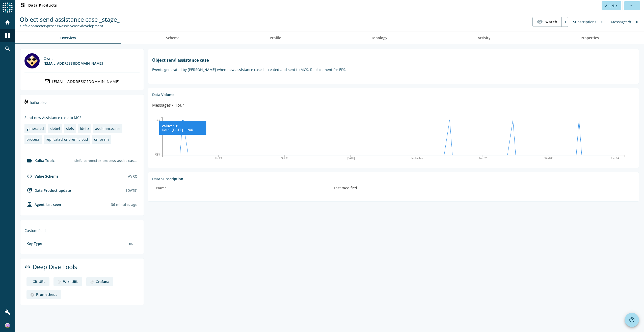  What do you see at coordinates (29, 190) in the screenshot?
I see `mat-icon: update` at bounding box center [29, 190].